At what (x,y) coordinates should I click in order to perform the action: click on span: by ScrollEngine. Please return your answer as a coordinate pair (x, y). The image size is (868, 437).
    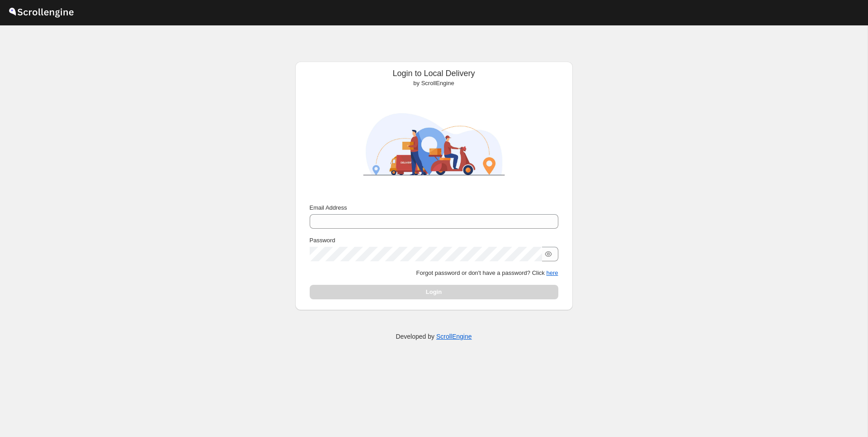
    Looking at the image, I should click on (434, 83).